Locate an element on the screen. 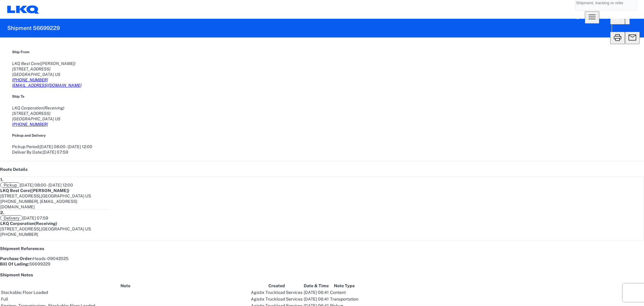 This screenshot has height=306, width=644. h2: Shipment 56699229 is located at coordinates (34, 28).